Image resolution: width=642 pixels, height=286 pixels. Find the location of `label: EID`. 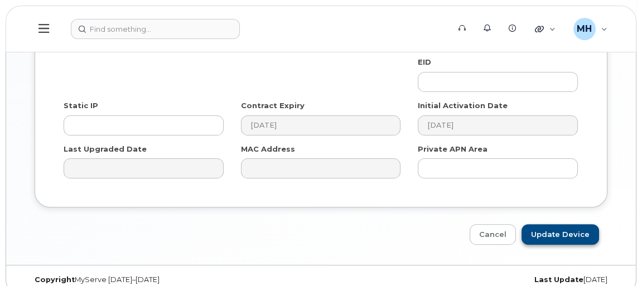

label: EID is located at coordinates (425, 62).